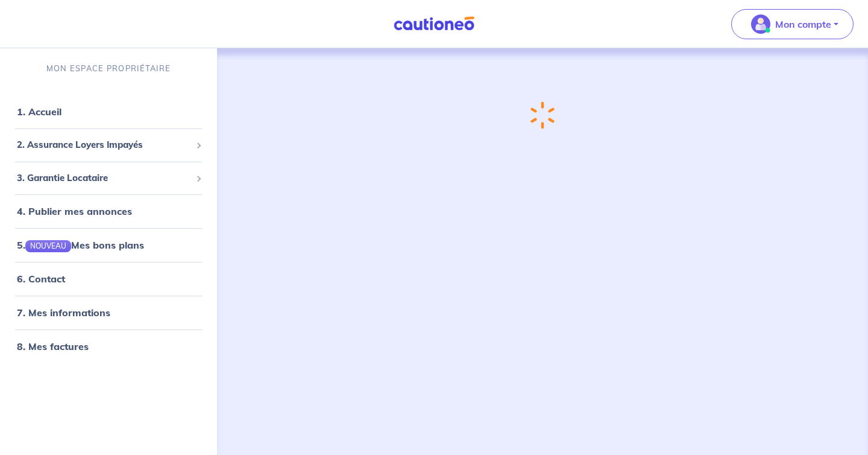 The image size is (868, 455). Describe the element at coordinates (53, 346) in the screenshot. I see `a: 8. Mes factures` at that location.